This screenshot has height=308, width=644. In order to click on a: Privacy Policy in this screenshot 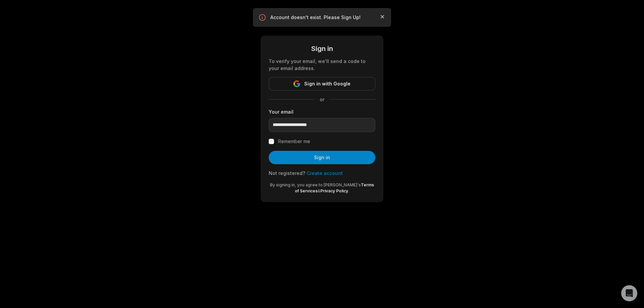, I will do `click(334, 191)`.